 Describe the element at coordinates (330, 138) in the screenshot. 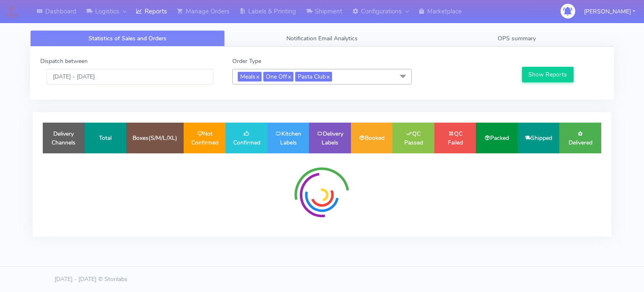

I see `td: Delivery Labels` at that location.